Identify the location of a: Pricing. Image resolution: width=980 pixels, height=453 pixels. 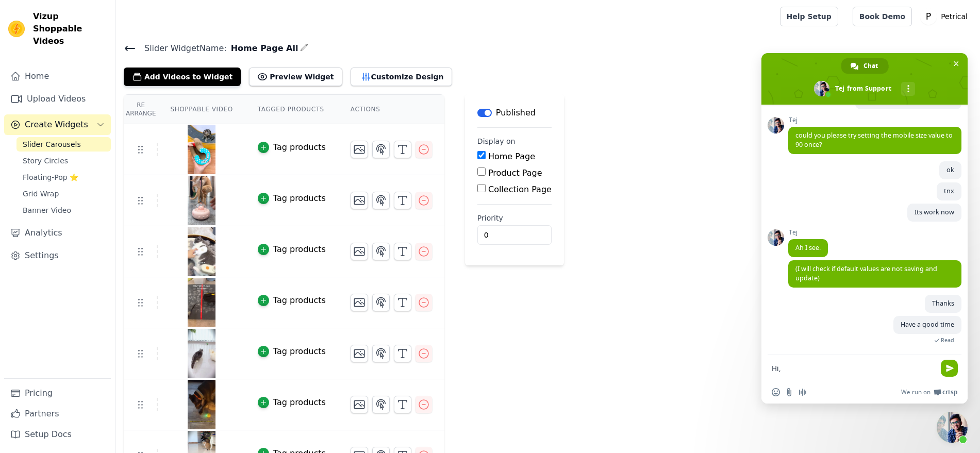
(57, 394).